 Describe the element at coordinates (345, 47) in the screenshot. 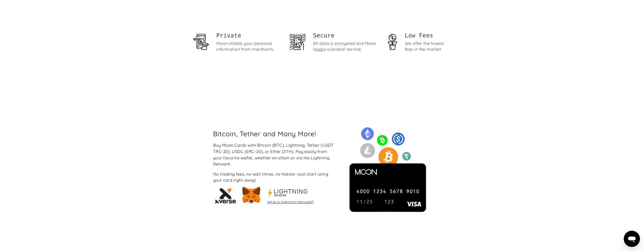

I see `div: All data is encrypted and Moon is a custodial service.` at that location.